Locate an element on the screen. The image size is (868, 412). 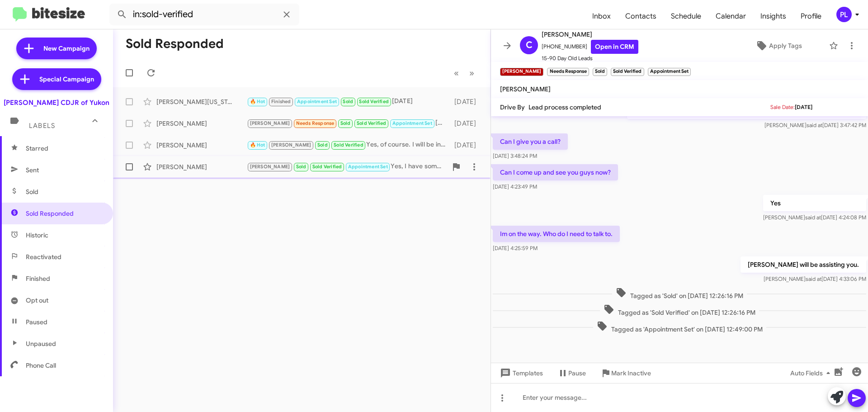
button: Templates is located at coordinates (520, 373).